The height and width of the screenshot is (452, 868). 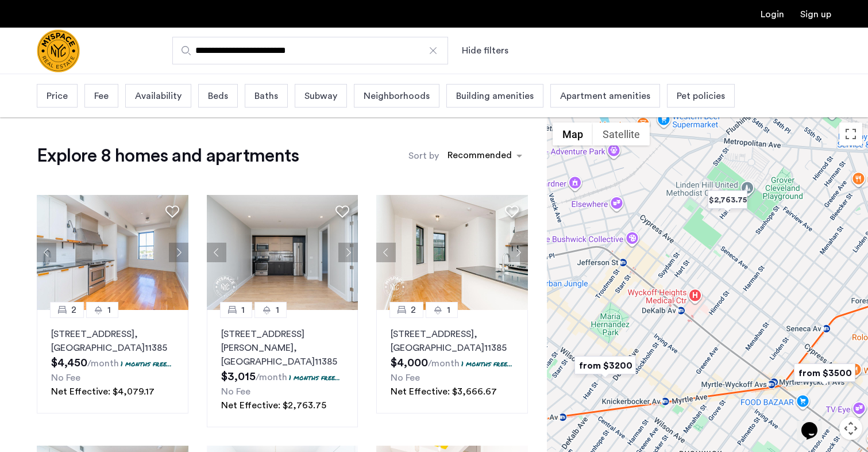 I want to click on span: $4,450, so click(x=69, y=363).